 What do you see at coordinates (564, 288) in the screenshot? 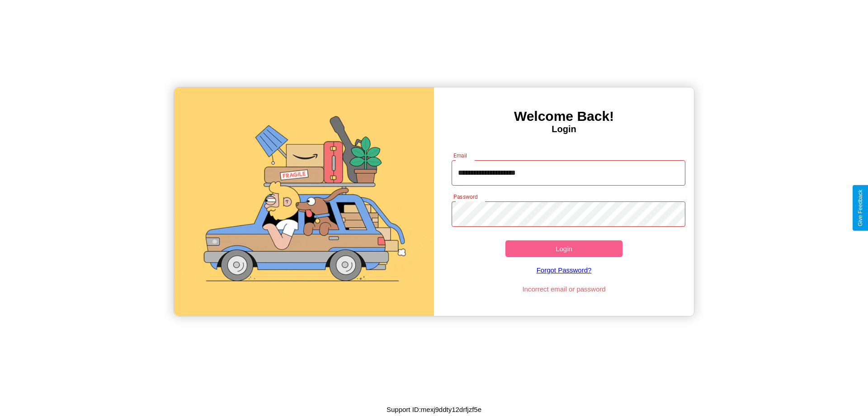
I see `p: Incorrect email or password` at bounding box center [564, 288].